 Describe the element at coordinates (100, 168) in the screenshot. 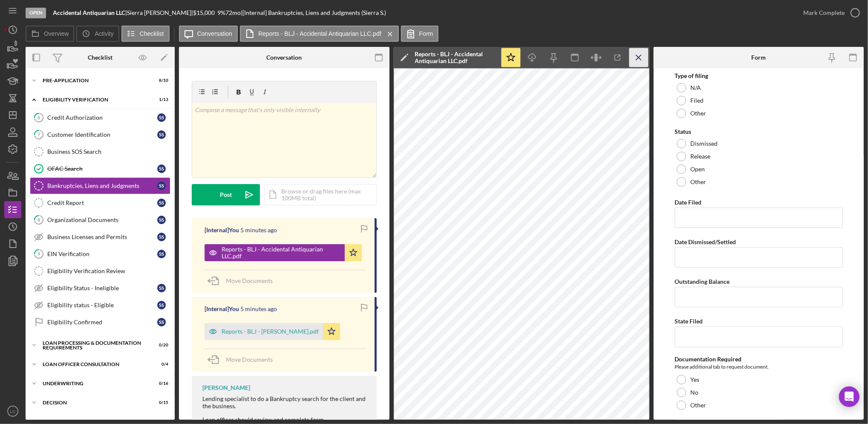

I see `a: OFAC SearchSS` at that location.